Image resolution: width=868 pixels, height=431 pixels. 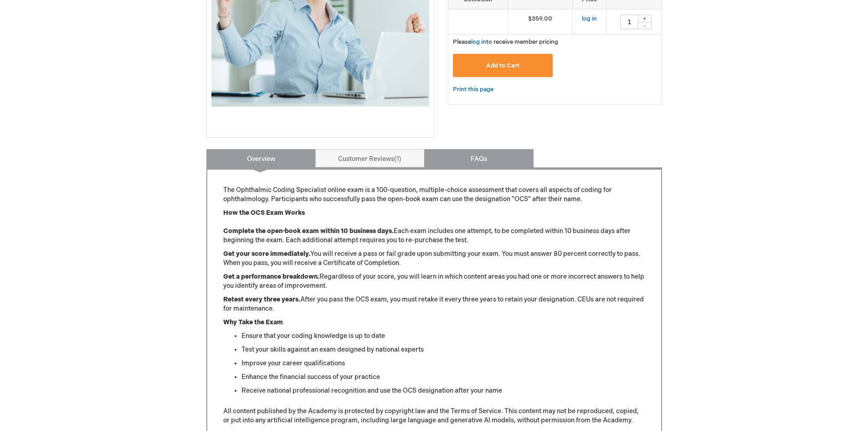 I want to click on a: Print this page, so click(x=473, y=89).